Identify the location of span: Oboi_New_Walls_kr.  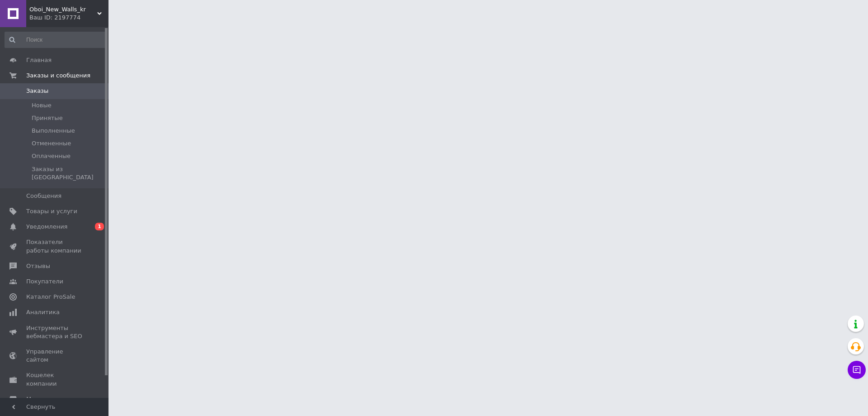
(63, 9).